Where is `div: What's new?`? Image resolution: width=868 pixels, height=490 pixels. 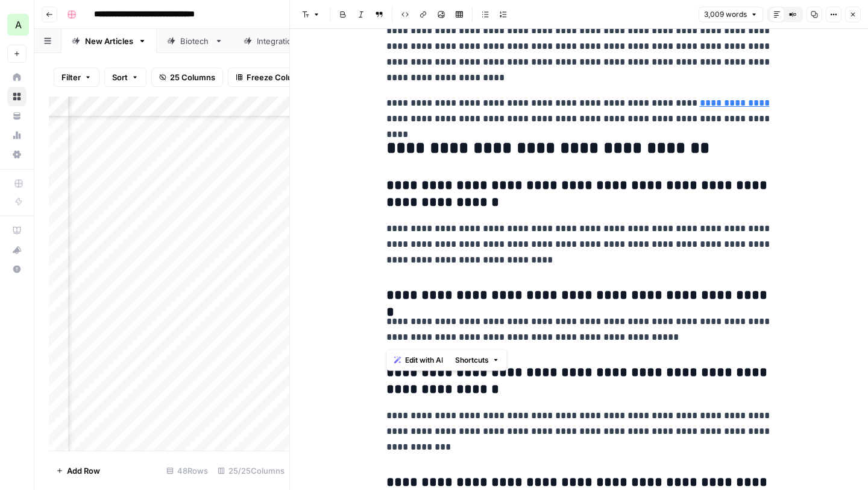
div: What's new? is located at coordinates (17, 249).